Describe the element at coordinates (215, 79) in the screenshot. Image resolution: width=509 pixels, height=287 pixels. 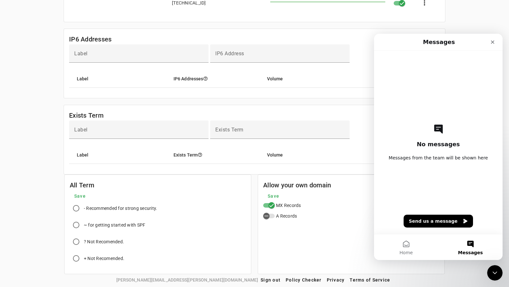
I see `mat-header-cell: IP6 Addresses` at that location.